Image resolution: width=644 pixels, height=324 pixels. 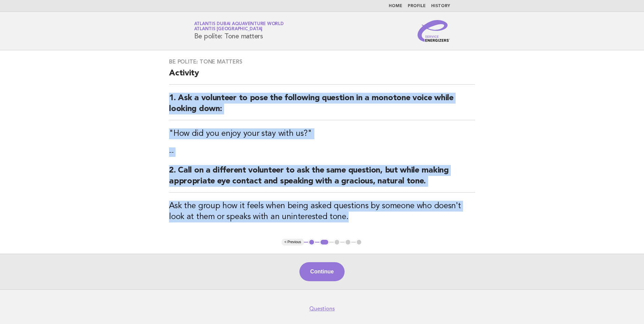 I want to click on img: Service Energizers, so click(x=434, y=31).